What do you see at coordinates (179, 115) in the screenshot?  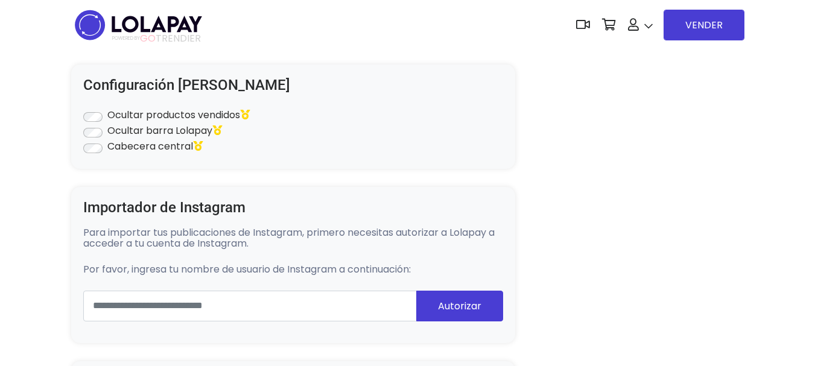 I see `label: Ocultar productos vendidos` at bounding box center [179, 115].